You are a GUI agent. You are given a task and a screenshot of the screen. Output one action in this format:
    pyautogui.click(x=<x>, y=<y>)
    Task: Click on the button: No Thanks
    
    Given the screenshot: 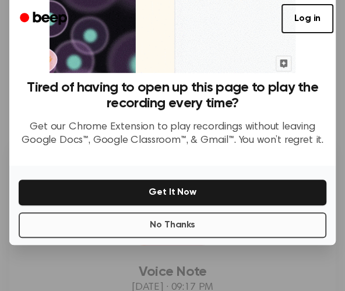 What is the action you would take?
    pyautogui.click(x=173, y=225)
    